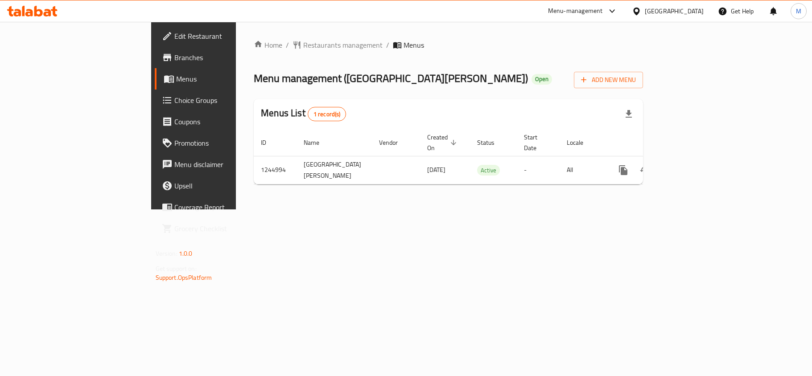  What do you see at coordinates (541, 79) in the screenshot?
I see `span: Open` at bounding box center [541, 79].